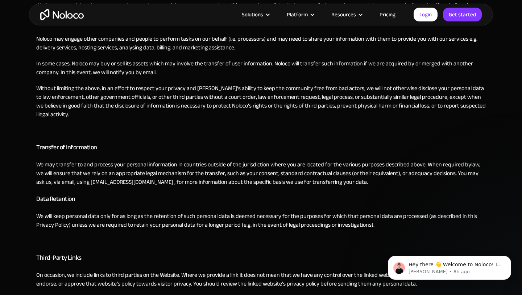 Image resolution: width=522 pixels, height=295 pixels. Describe the element at coordinates (261, 43) in the screenshot. I see `p: Noloco may engage other companies and people to perform tasks on our behalf (i.e. processors) and...` at that location.